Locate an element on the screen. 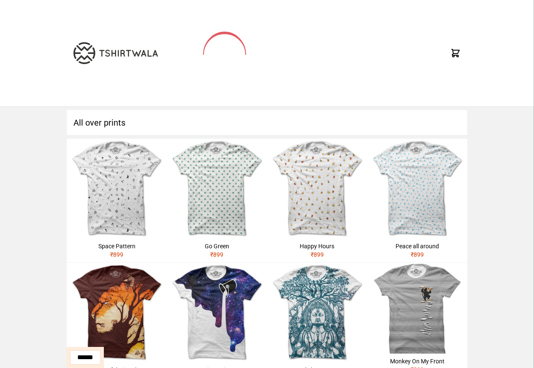 This screenshot has width=534, height=368. img: hidden-tiger.jpg is located at coordinates (116, 313).